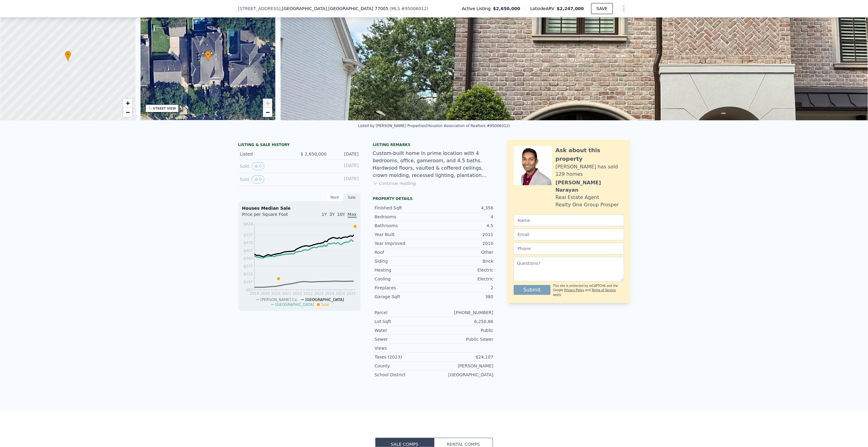 The height and width of the screenshot is (447, 868). What do you see at coordinates (570, 8) in the screenshot?
I see `span: $2,247,000` at bounding box center [570, 8].